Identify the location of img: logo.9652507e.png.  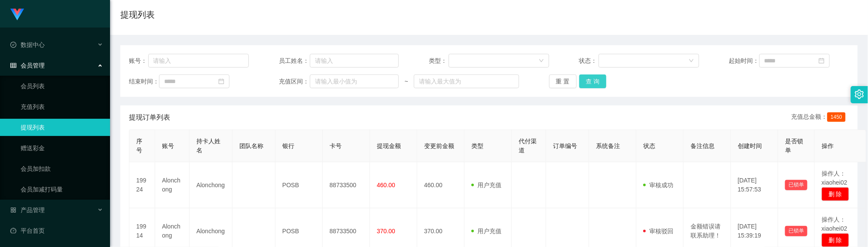
(17, 15).